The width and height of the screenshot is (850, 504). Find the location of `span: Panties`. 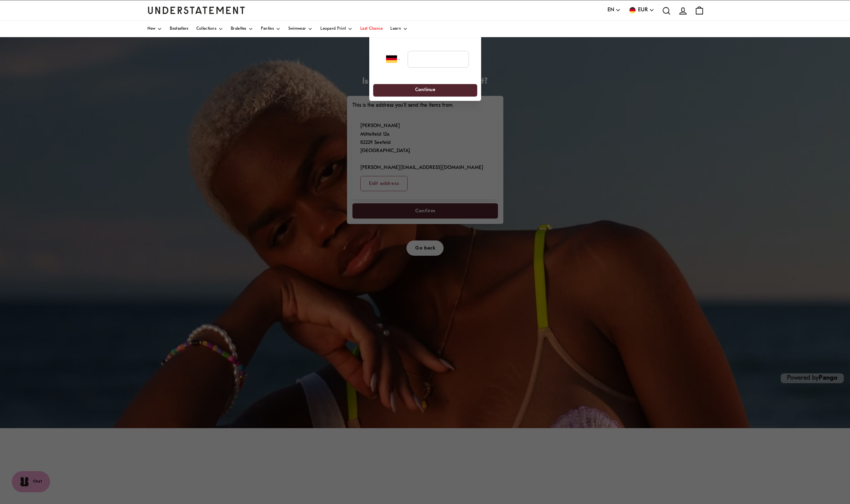

span: Panties is located at coordinates (267, 29).